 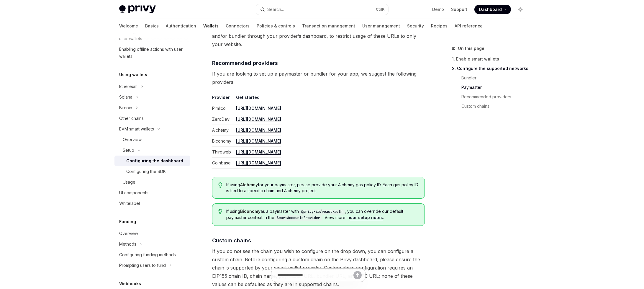 I want to click on span: On this page, so click(x=471, y=48).